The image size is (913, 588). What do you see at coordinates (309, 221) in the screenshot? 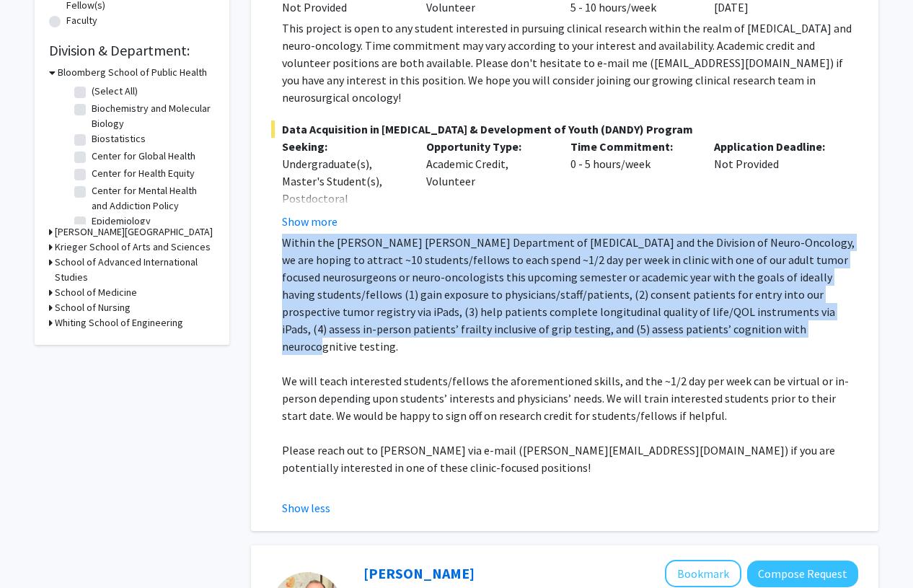
I see `button: Show more` at bounding box center [309, 221].